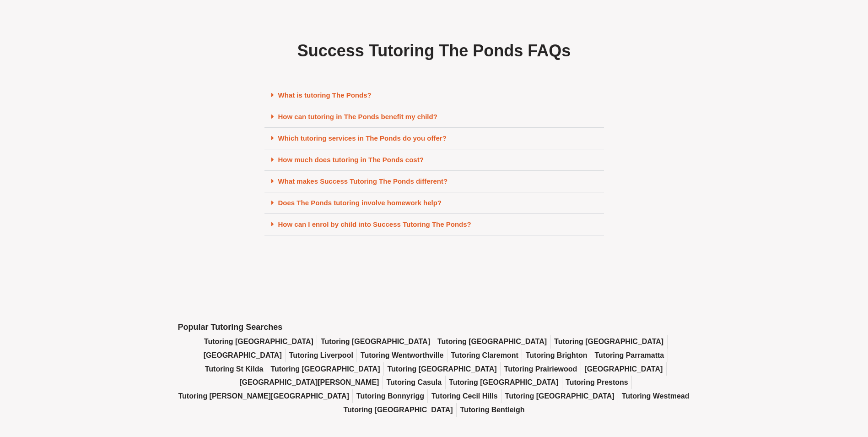  Describe the element at coordinates (363, 181) in the screenshot. I see `a: What makes Success Tutoring The Ponds different?` at that location.